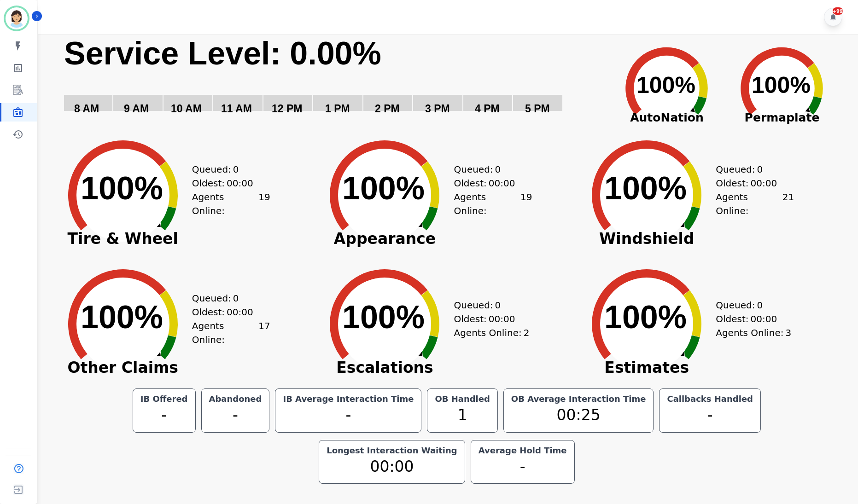 Image resolution: width=858 pixels, height=504 pixels. What do you see at coordinates (236, 399) in the screenshot?
I see `div: Abandoned` at bounding box center [236, 399].